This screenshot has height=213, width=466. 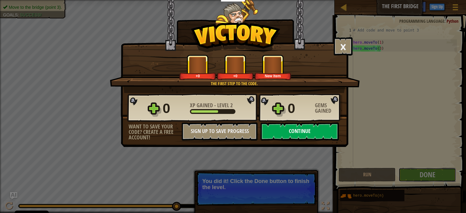 What do you see at coordinates (300, 132) in the screenshot?
I see `button: Continue` at bounding box center [300, 132].